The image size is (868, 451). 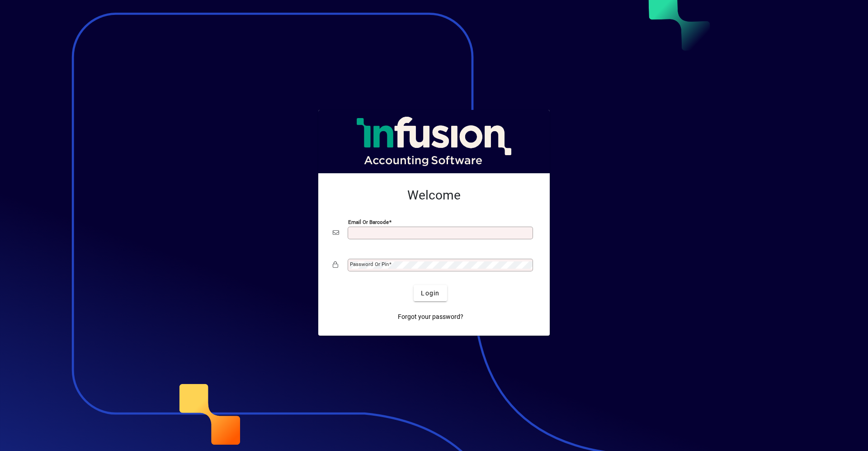 What do you see at coordinates (430, 293) in the screenshot?
I see `span: Login` at bounding box center [430, 293].